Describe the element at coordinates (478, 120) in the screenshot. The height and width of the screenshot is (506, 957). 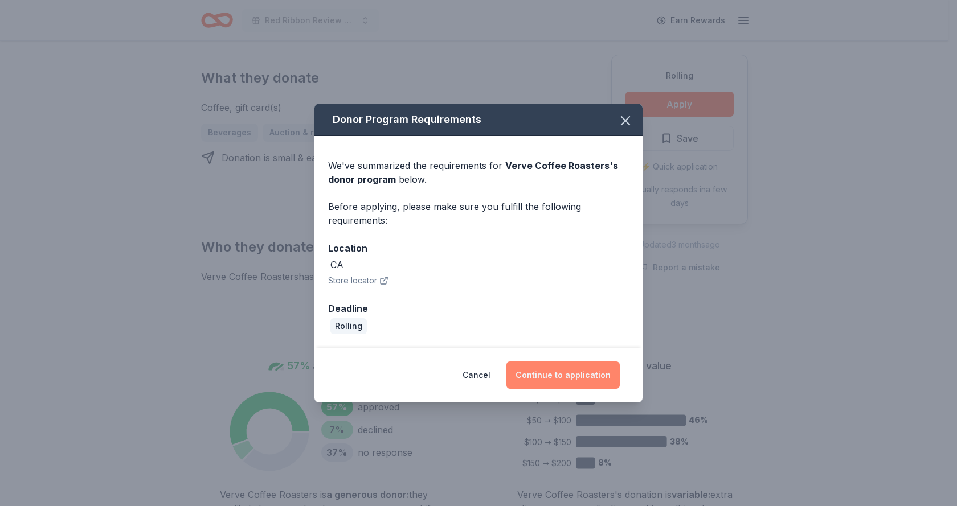
I see `div: Donor Program Requirements` at that location.